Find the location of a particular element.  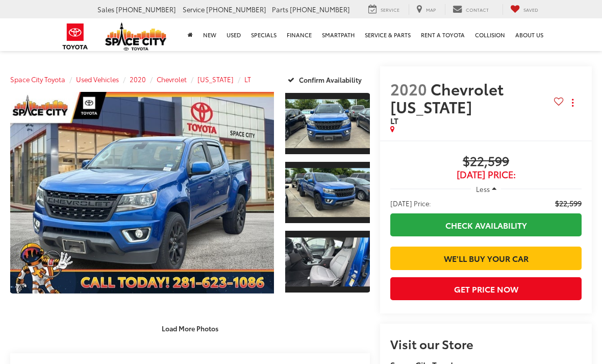

span: Saved is located at coordinates (530, 9).